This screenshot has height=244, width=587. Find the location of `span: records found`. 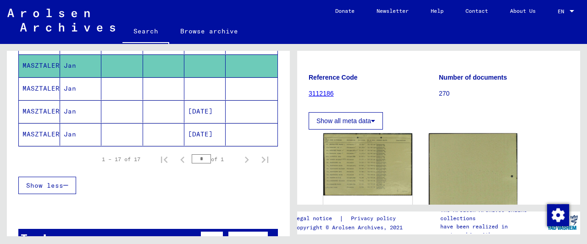

span: records found is located at coordinates (132, 240).